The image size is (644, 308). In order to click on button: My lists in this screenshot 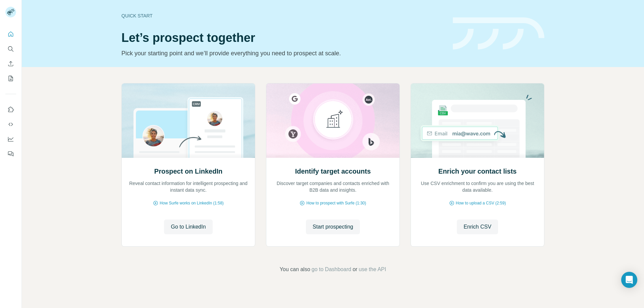, I will do `click(11, 78)`.